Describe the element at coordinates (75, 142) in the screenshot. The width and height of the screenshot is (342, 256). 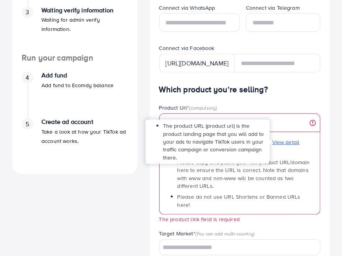
I see `li: Create ad account` at that location.